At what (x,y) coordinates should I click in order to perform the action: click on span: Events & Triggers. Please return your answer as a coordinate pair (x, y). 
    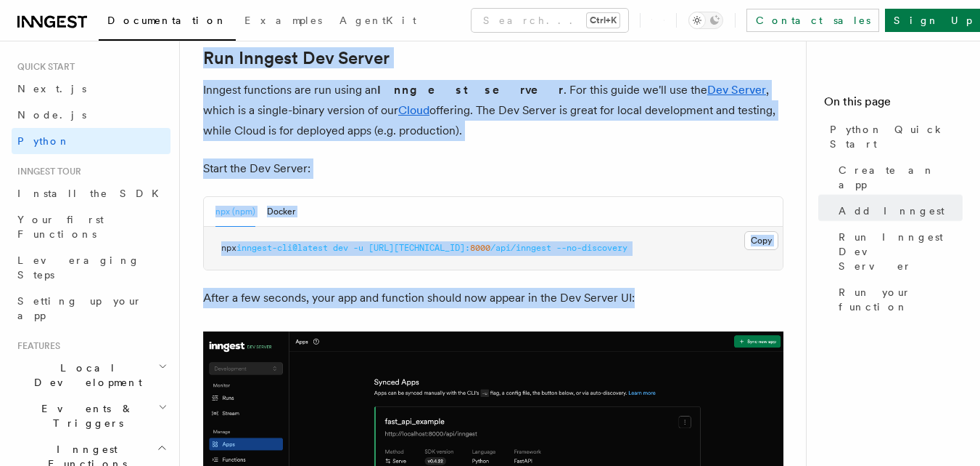
    Looking at the image, I should click on (85, 415).